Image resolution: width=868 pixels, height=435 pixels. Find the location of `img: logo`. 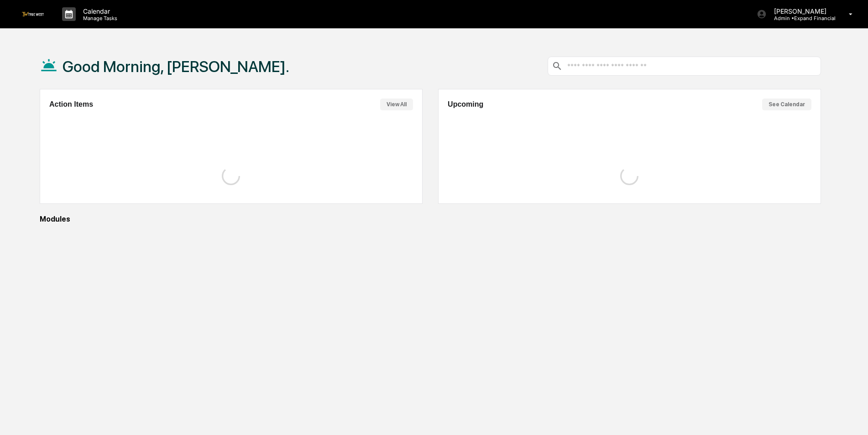

img: logo is located at coordinates (33, 14).